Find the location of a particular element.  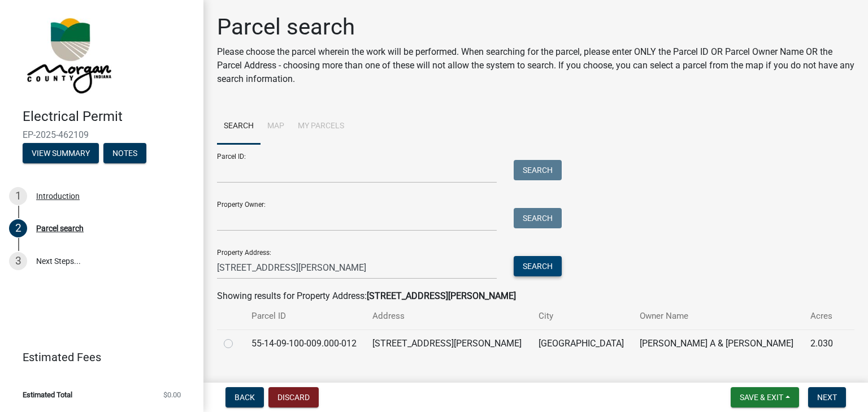

button: Next is located at coordinates (827, 397).